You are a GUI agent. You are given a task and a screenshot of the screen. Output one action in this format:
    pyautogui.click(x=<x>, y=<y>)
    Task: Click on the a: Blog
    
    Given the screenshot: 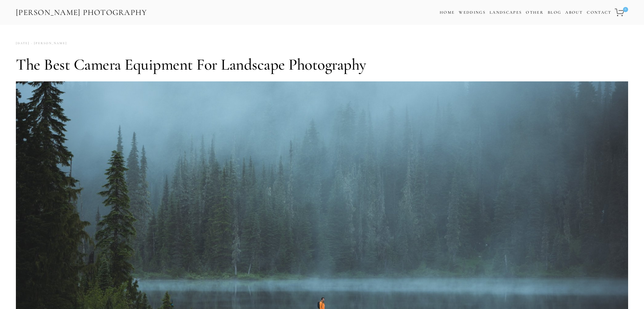 What is the action you would take?
    pyautogui.click(x=554, y=12)
    